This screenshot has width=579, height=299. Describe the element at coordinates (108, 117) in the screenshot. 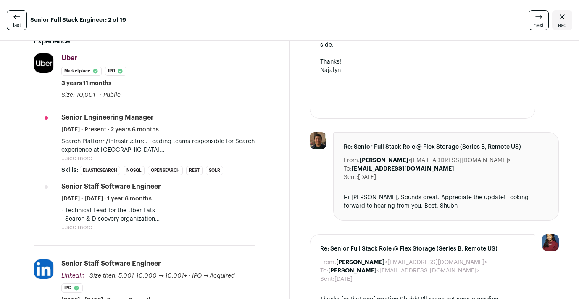

I see `div: Senior Engineering Manager` at that location.